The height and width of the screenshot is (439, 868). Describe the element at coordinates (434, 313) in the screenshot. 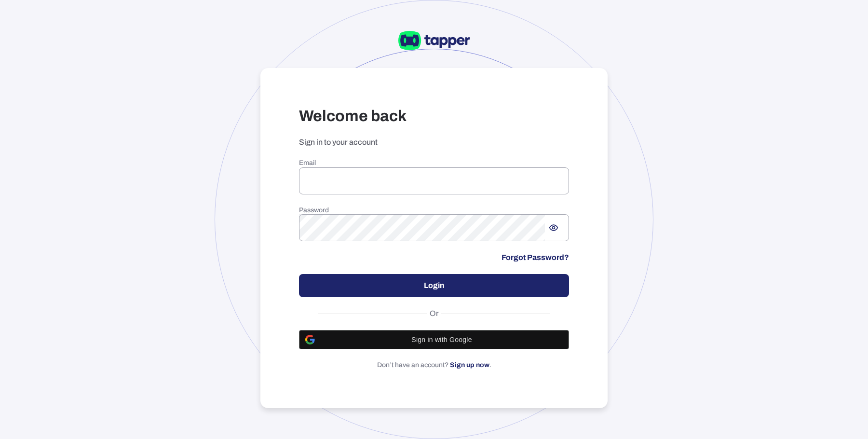

I see `span: Or` at that location.